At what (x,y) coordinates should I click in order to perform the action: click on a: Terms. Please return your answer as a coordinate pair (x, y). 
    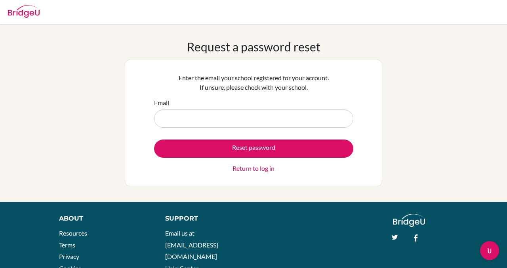
    Looking at the image, I should click on (67, 245).